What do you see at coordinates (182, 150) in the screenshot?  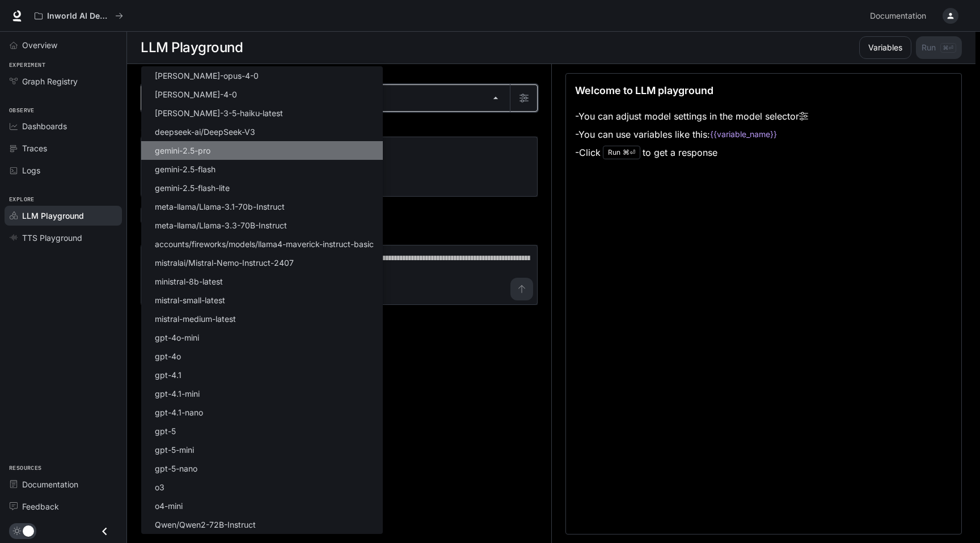 I see `p: gemini-2.5-pro` at bounding box center [182, 150].